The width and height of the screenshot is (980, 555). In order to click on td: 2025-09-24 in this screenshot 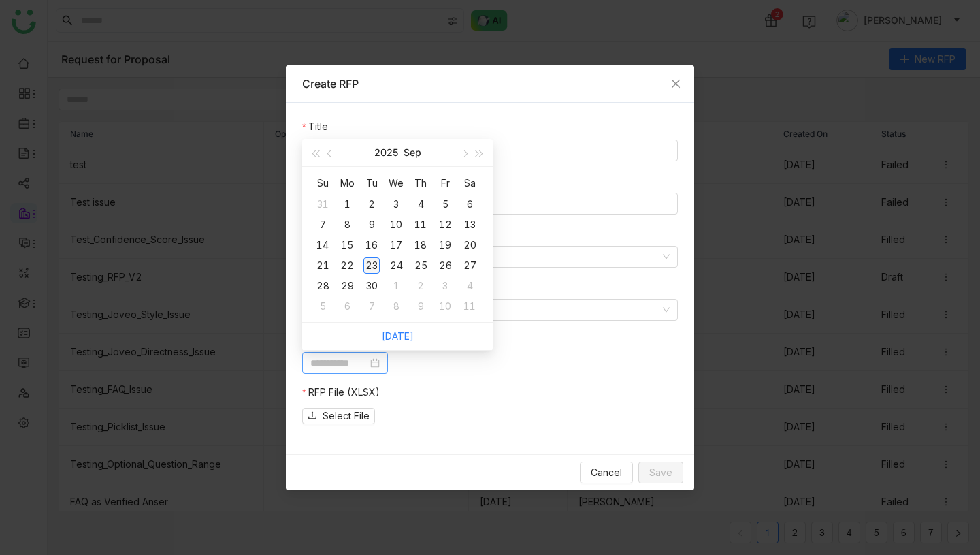, I will do `click(396, 265)`.